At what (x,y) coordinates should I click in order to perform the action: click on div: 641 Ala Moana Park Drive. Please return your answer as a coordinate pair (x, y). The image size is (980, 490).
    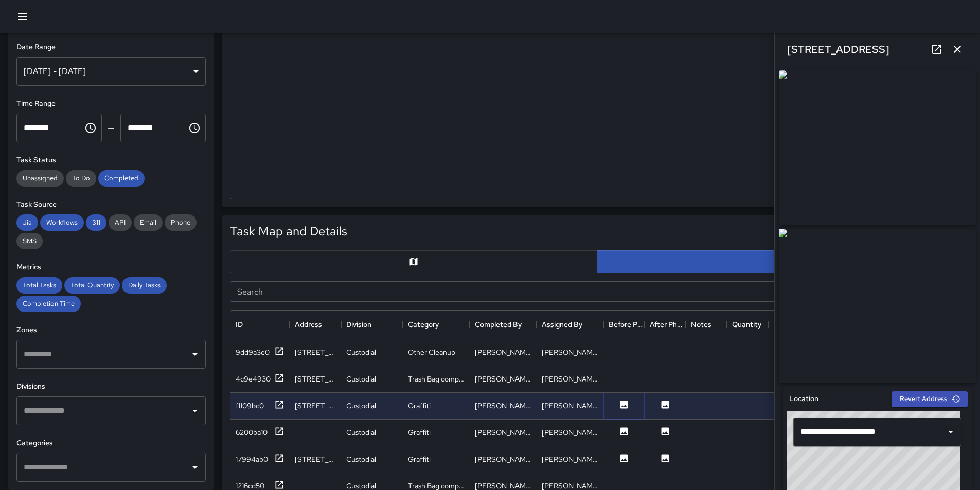
    Looking at the image, I should click on (315, 459).